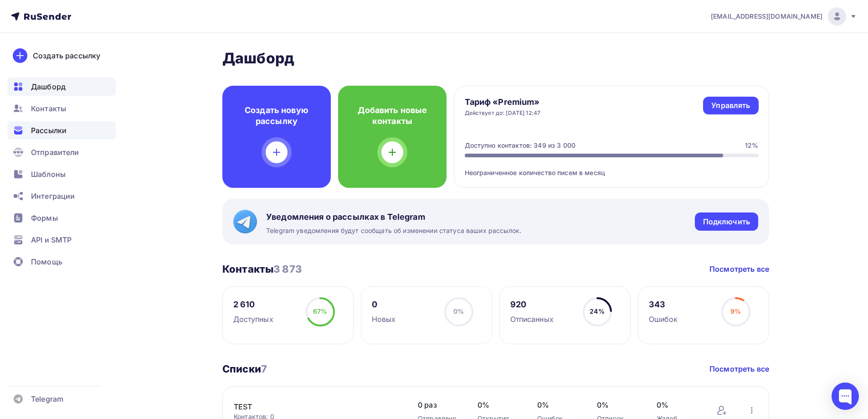 The height and width of the screenshot is (419, 868). I want to click on div: Отписанных, so click(532, 319).